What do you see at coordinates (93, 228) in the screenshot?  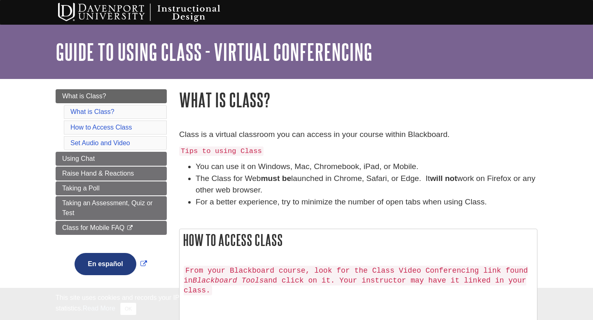 I see `span: Class for Mobile FAQ` at bounding box center [93, 228].